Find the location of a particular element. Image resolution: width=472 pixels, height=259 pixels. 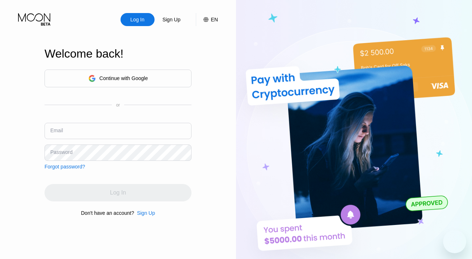

div: Welcome back! is located at coordinates (118, 54).